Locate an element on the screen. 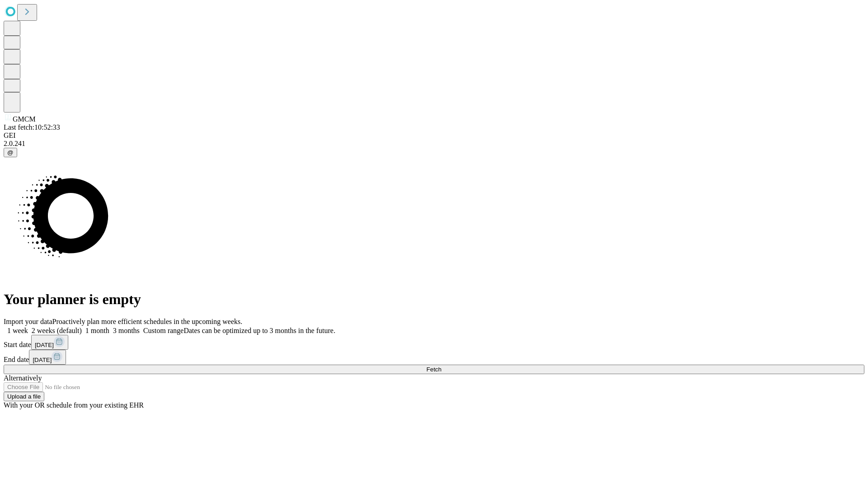  button: Upload a file is located at coordinates (24, 396).